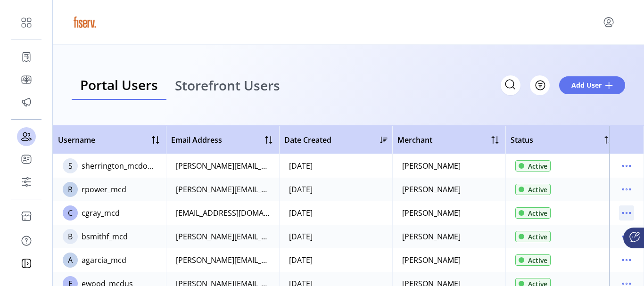  Describe the element at coordinates (104, 260) in the screenshot. I see `div: agarcia_mcd` at that location.